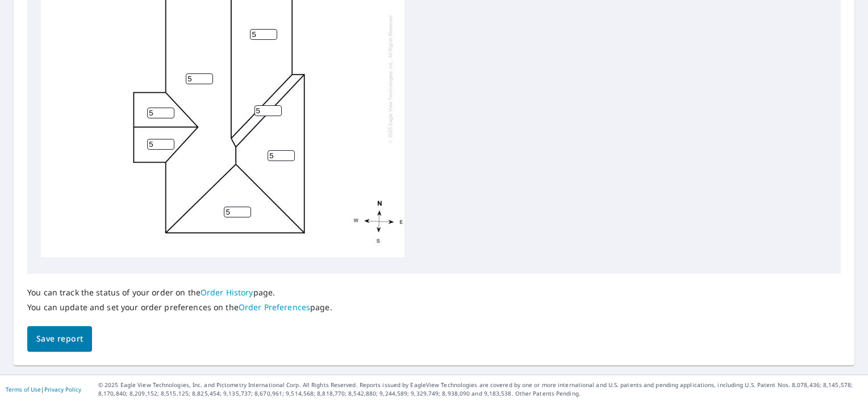 The image size is (868, 403). I want to click on button: Save report, so click(60, 338).